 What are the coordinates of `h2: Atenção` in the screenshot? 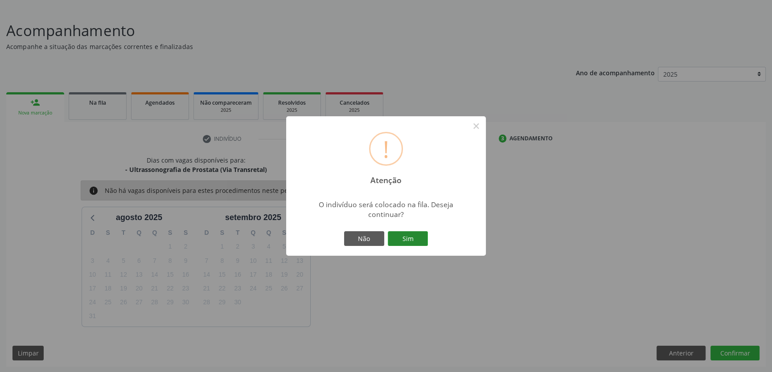 It's located at (386, 177).